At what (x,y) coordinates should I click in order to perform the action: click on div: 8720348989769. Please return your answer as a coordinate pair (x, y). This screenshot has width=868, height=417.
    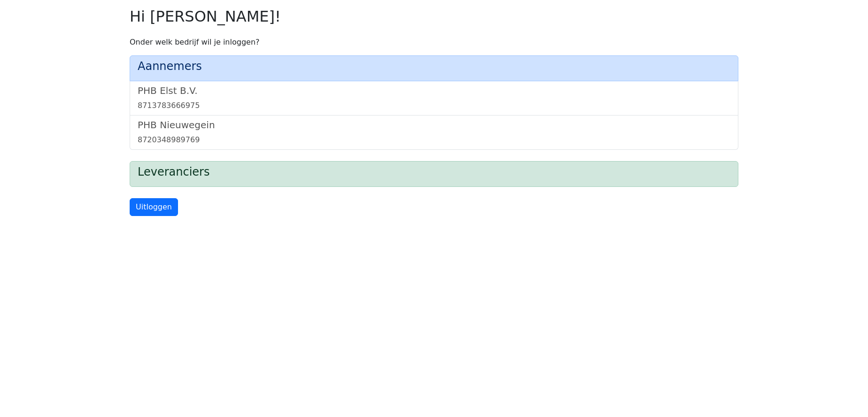
    Looking at the image, I should click on (434, 140).